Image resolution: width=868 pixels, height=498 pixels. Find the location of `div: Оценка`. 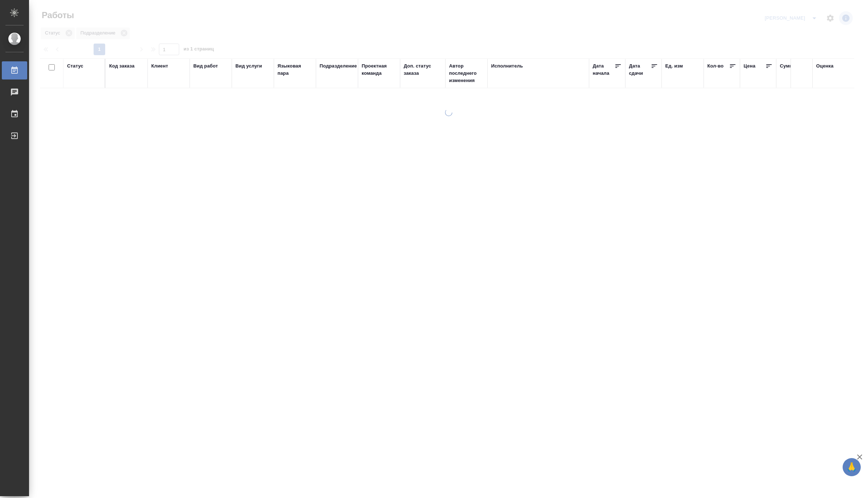

div: Оценка is located at coordinates (825, 66).